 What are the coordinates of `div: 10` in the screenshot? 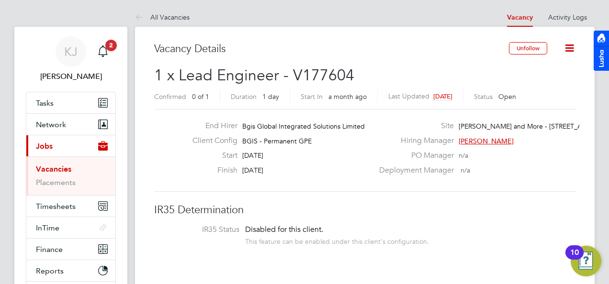 It's located at (575, 259).